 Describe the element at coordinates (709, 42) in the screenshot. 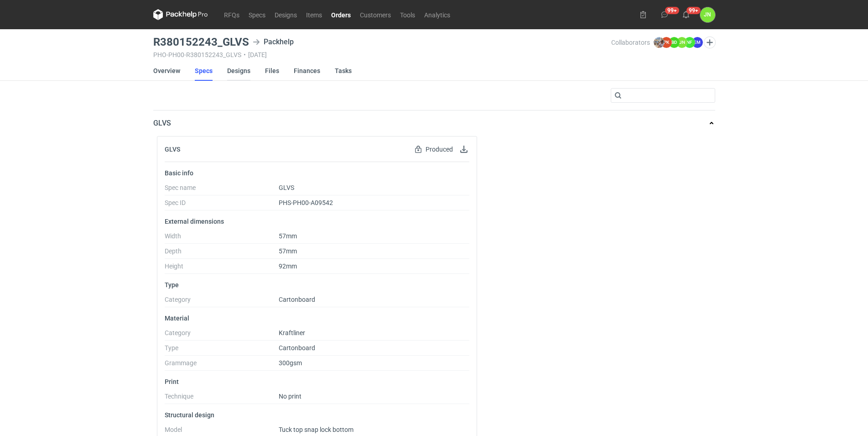

I see `button: Edit collaborators` at that location.